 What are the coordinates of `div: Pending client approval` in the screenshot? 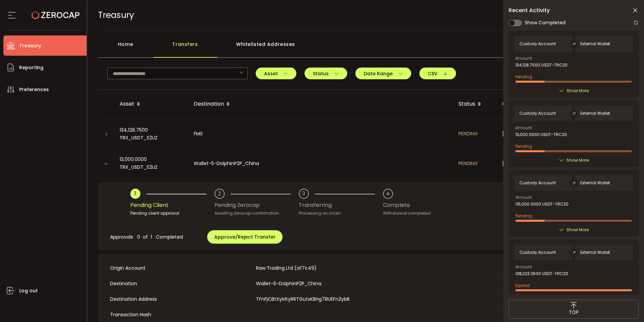 It's located at (172, 213).